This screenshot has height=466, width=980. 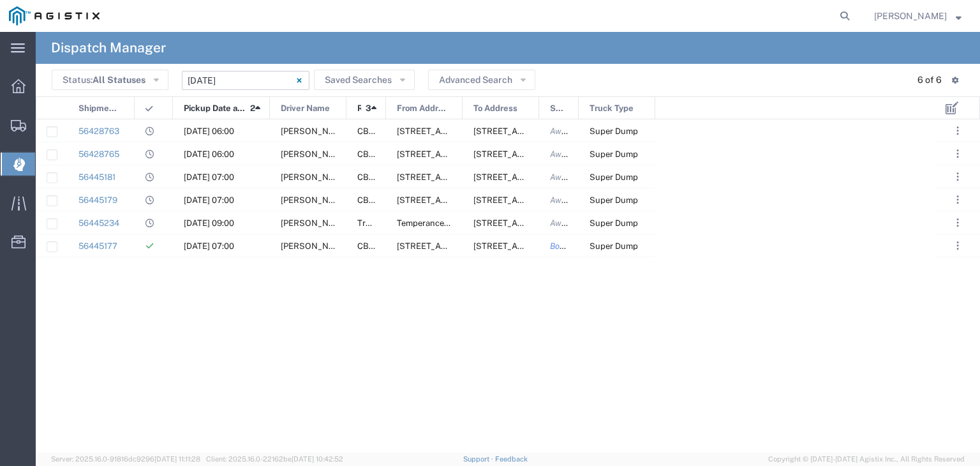 I want to click on a: Feedback, so click(x=511, y=458).